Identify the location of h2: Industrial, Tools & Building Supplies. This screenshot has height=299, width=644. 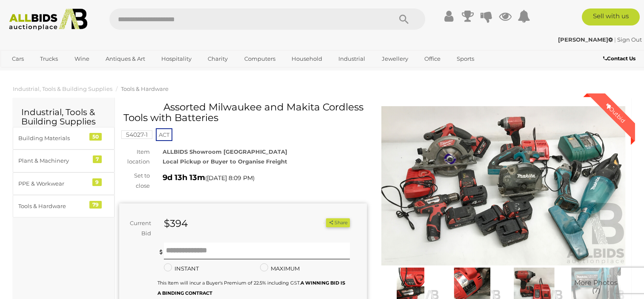
(63, 117).